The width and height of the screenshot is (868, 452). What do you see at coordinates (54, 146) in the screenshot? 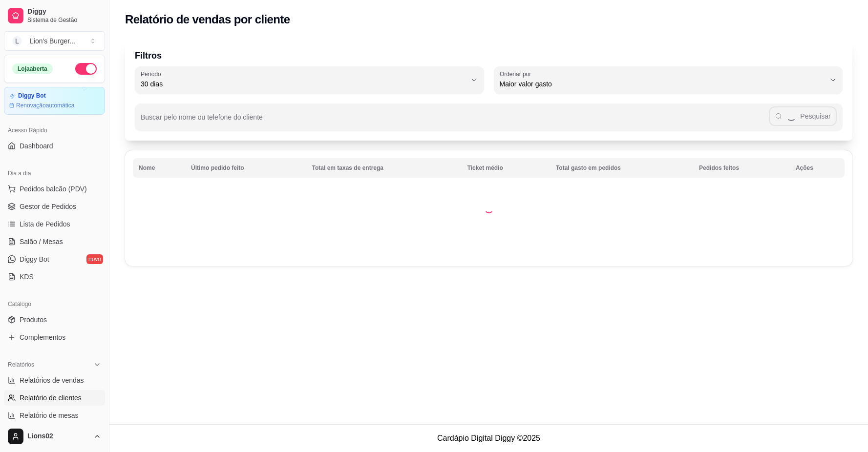
I see `a: Dashboard` at bounding box center [54, 146].